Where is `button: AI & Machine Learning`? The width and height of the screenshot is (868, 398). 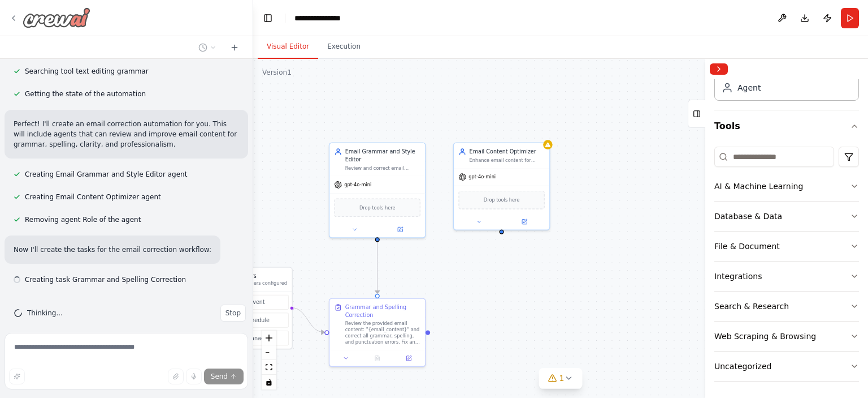 button: AI & Machine Learning is located at coordinates (787, 186).